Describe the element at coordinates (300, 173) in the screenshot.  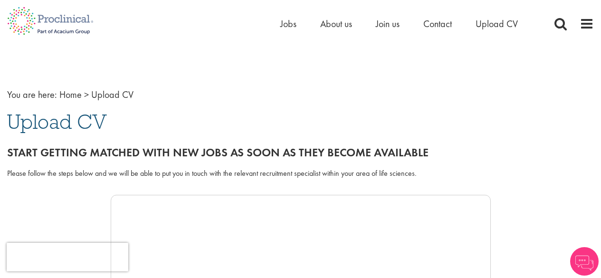
I see `div: Please follow the steps below and we will be able to put you in touch with the relevant recruitme...` at that location.